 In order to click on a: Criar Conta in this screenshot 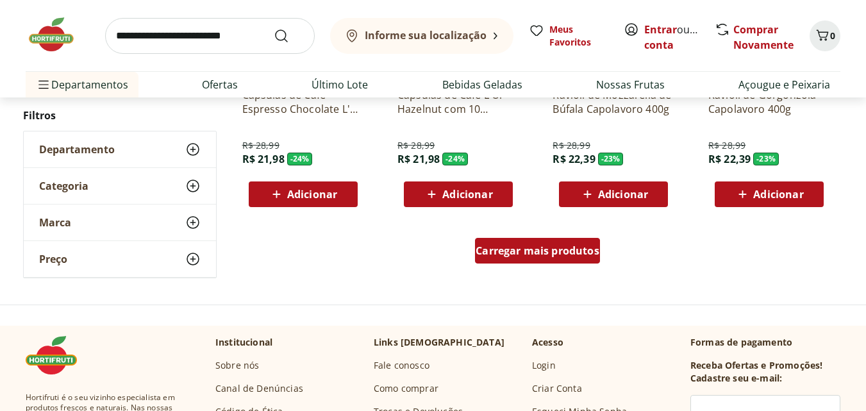, I will do `click(557, 389)`.